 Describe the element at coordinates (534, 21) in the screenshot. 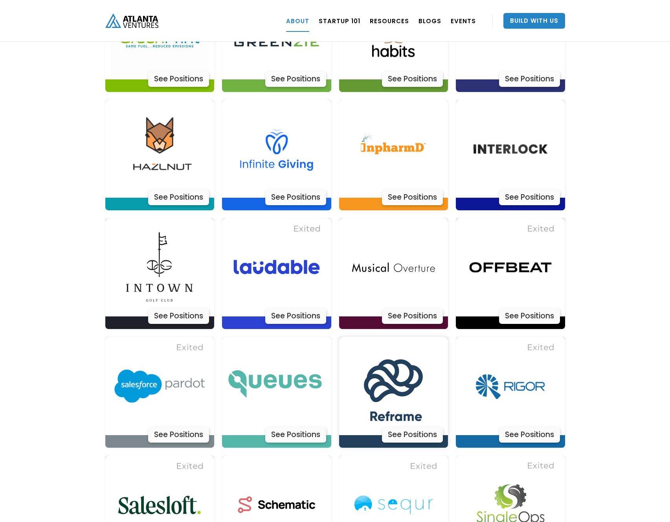

I see `a: Build With Us` at that location.